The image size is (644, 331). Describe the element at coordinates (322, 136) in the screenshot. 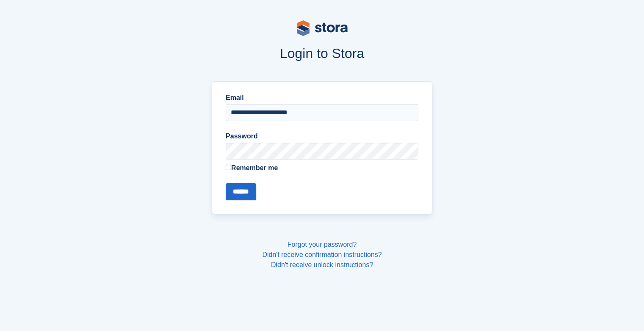

I see `label: Password` at that location.